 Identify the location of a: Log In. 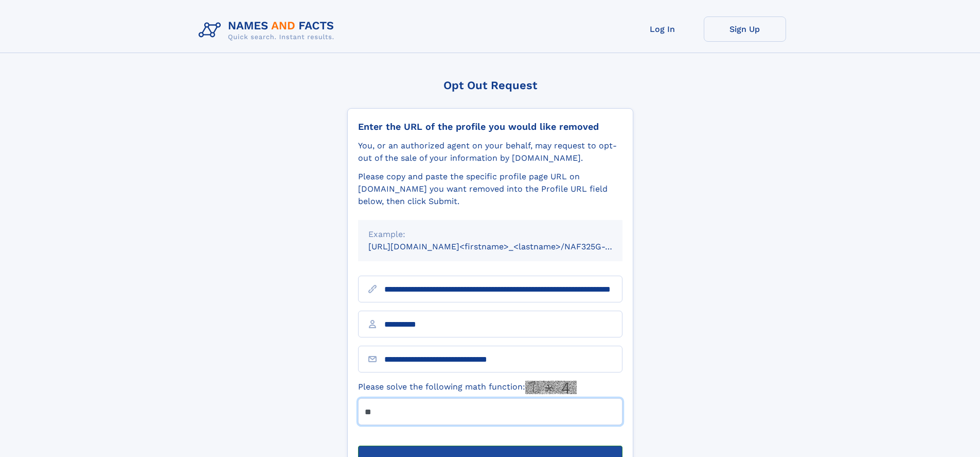
(663, 29).